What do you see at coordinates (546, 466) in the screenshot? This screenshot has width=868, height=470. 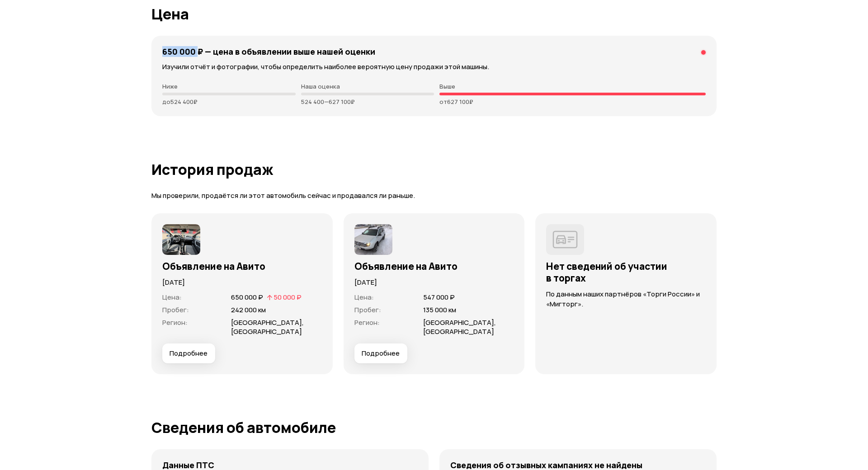 I see `h4: Сведения об отзывных кампаниях не найдены` at bounding box center [546, 466].